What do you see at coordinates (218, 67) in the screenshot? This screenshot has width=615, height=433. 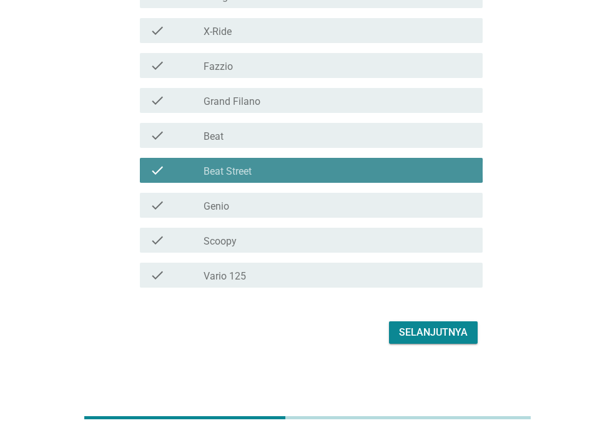 I see `label: Fazzio` at bounding box center [218, 67].